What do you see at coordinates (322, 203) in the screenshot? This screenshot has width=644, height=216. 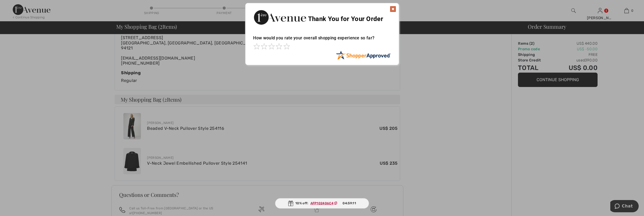 I see `div: 10% off:` at bounding box center [322, 203].